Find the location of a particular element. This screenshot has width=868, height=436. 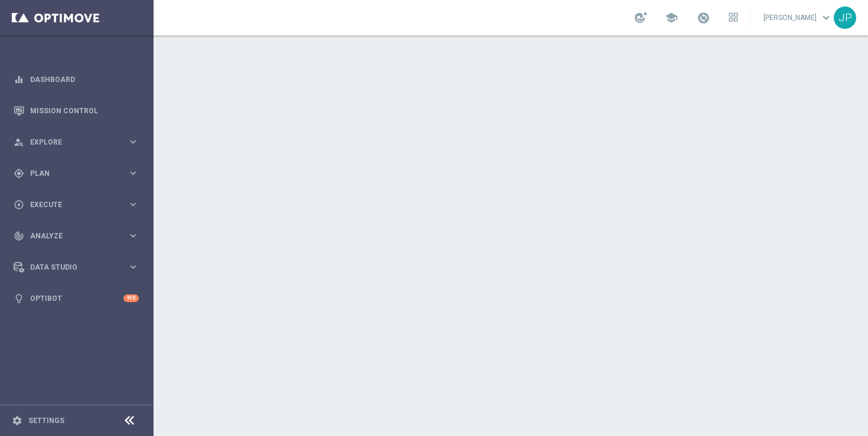

div: +10 is located at coordinates (131, 298).